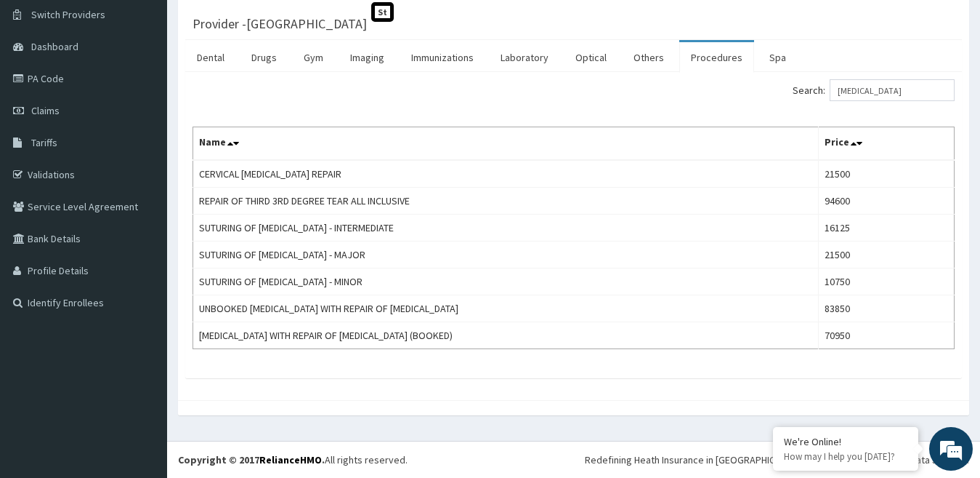 This screenshot has height=478, width=980. Describe the element at coordinates (886, 335) in the screenshot. I see `td: 70950` at that location.